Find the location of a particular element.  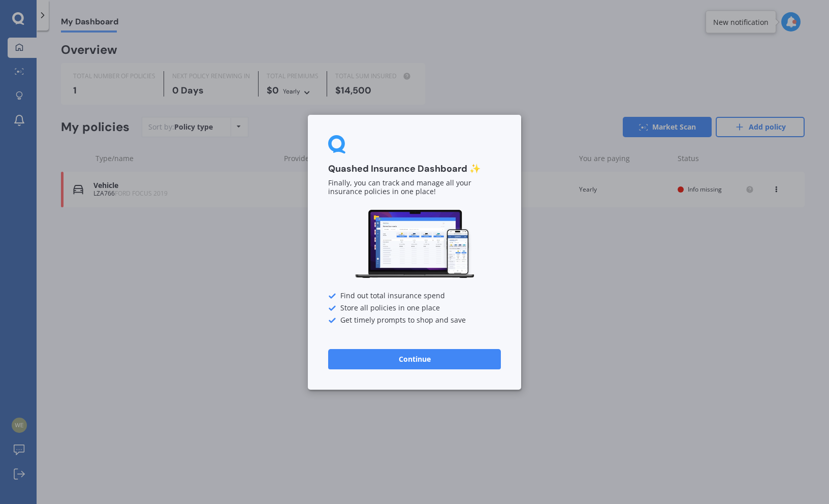

div: Find out total insurance spend is located at coordinates (414, 295).